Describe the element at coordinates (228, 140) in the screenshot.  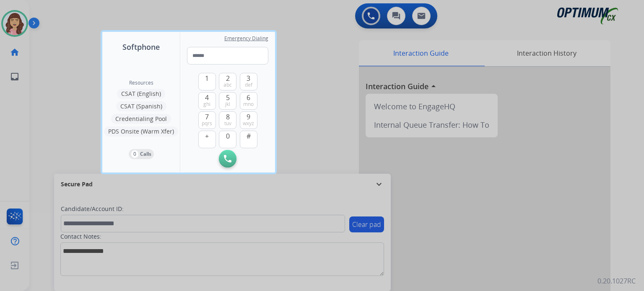
I see `button: 0` at that location.